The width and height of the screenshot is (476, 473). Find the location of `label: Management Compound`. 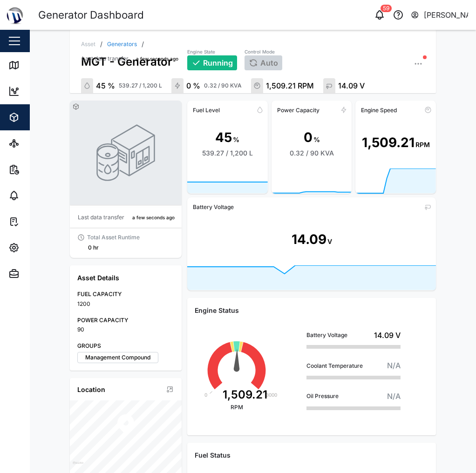

label: Management Compound is located at coordinates (118, 358).